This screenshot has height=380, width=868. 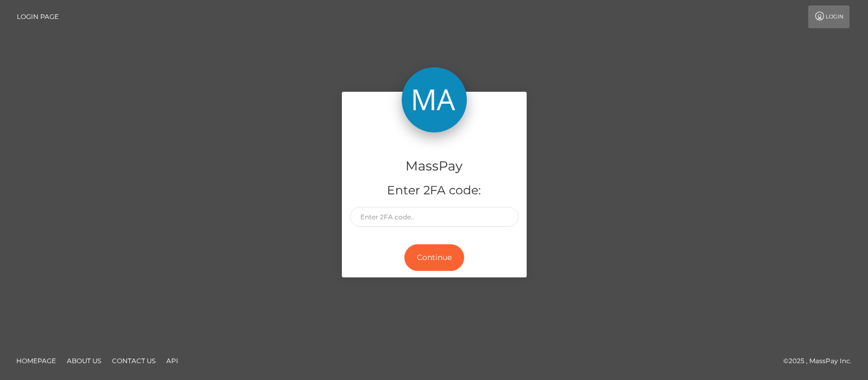 What do you see at coordinates (38, 17) in the screenshot?
I see `a: Login Page` at bounding box center [38, 17].